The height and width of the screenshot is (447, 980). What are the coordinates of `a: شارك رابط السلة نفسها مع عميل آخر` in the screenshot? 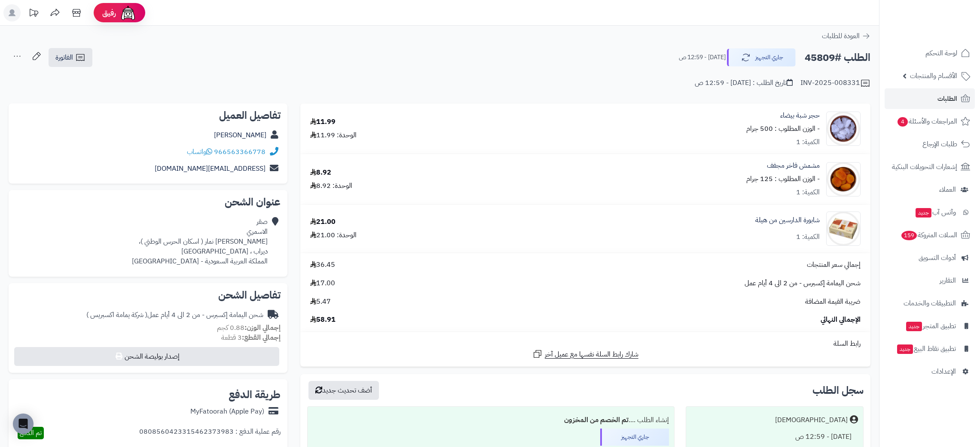 It's located at (585, 354).